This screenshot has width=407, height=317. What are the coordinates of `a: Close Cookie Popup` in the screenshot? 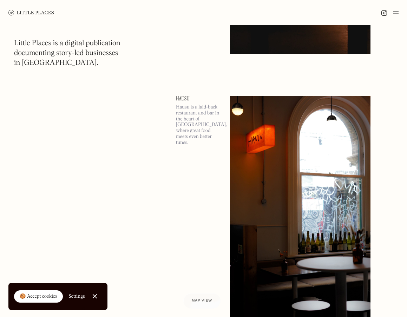 It's located at (95, 297).